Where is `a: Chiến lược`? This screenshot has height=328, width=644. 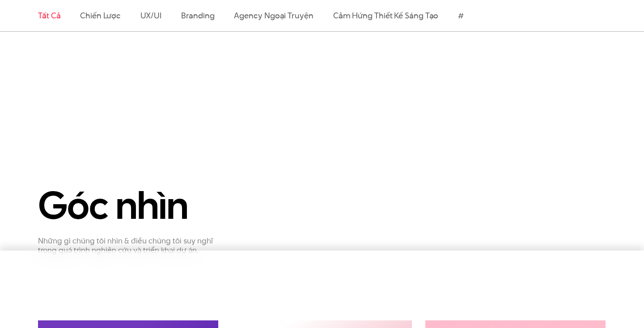 a: Chiến lược is located at coordinates (100, 15).